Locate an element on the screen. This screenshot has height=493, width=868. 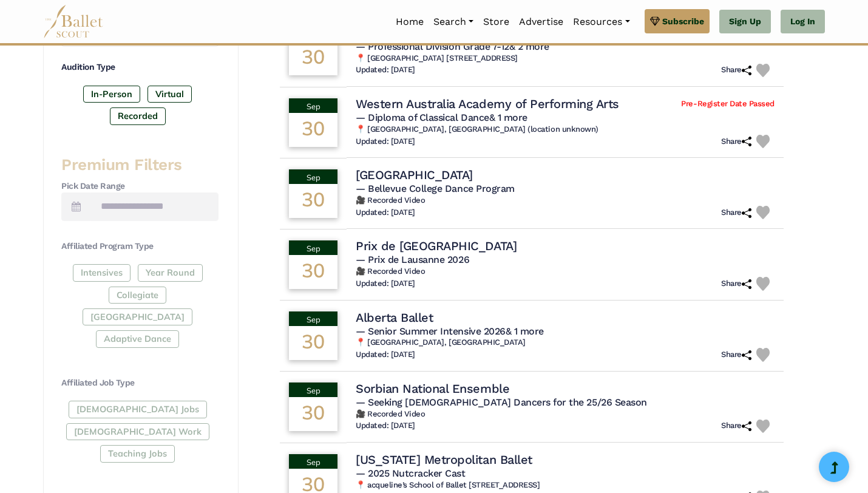
label: Recorded is located at coordinates (138, 116).